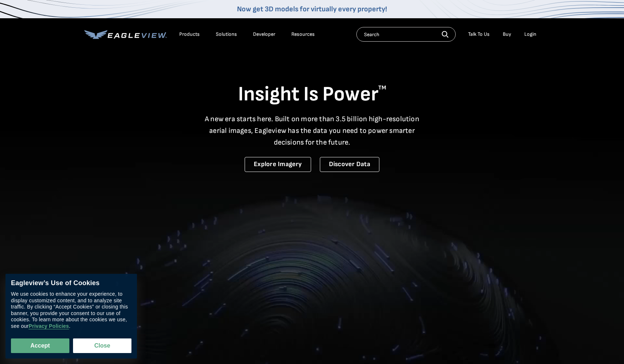 The image size is (624, 364). What do you see at coordinates (303, 34) in the screenshot?
I see `div: Resources` at bounding box center [303, 34].